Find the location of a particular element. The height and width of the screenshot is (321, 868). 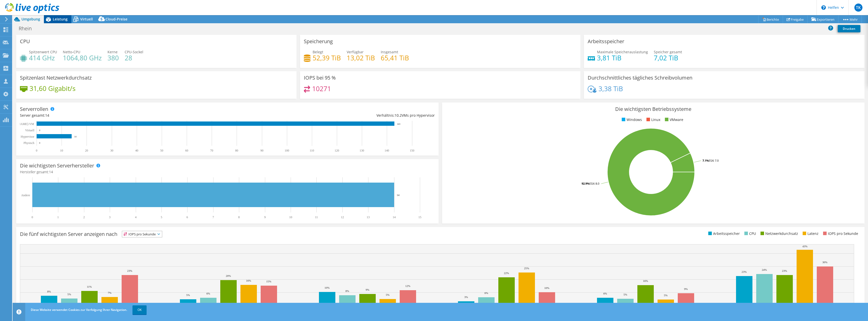

font: Maximale Speicherauslastung is located at coordinates (622, 52).